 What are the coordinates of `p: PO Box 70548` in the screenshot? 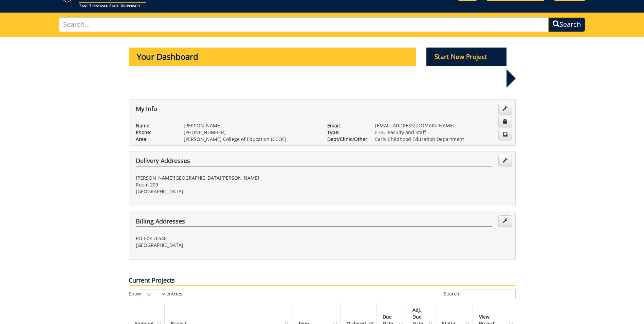 It's located at (227, 238).